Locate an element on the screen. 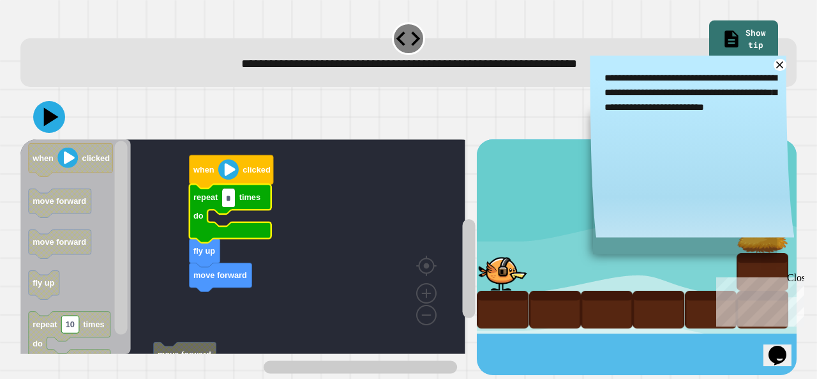 The image size is (817, 379). a: Show tip is located at coordinates (744, 40).